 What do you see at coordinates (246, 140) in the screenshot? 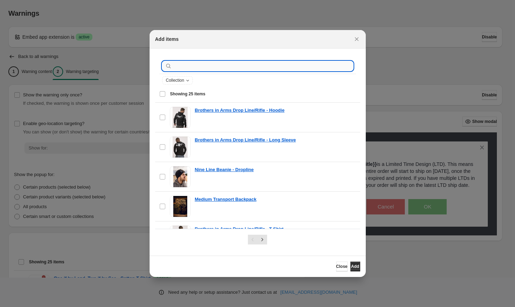
I see `a: Brothers in Arms Drop Line/Rifle - Long Sleeve` at bounding box center [246, 140].